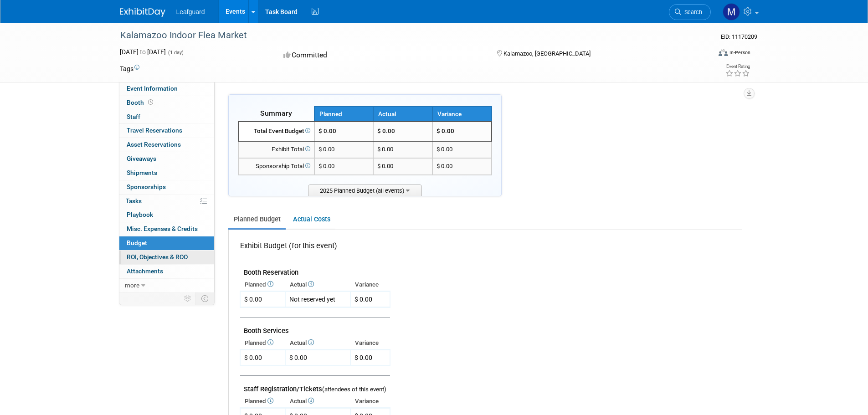 This screenshot has width=868, height=415. What do you see at coordinates (690, 12) in the screenshot?
I see `a: Search` at bounding box center [690, 12].